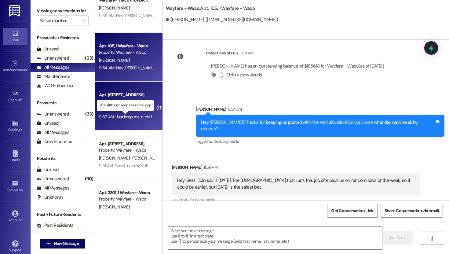  I want to click on button: Send, so click(398, 237).